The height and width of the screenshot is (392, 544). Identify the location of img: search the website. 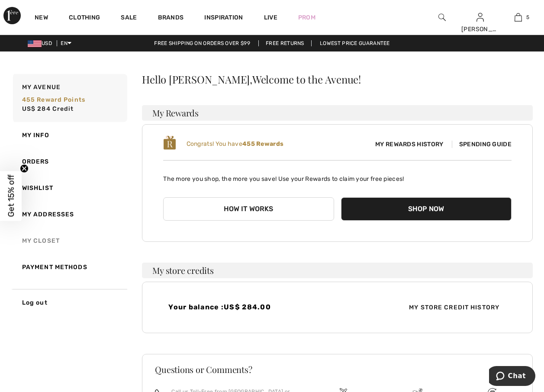
(442, 18).